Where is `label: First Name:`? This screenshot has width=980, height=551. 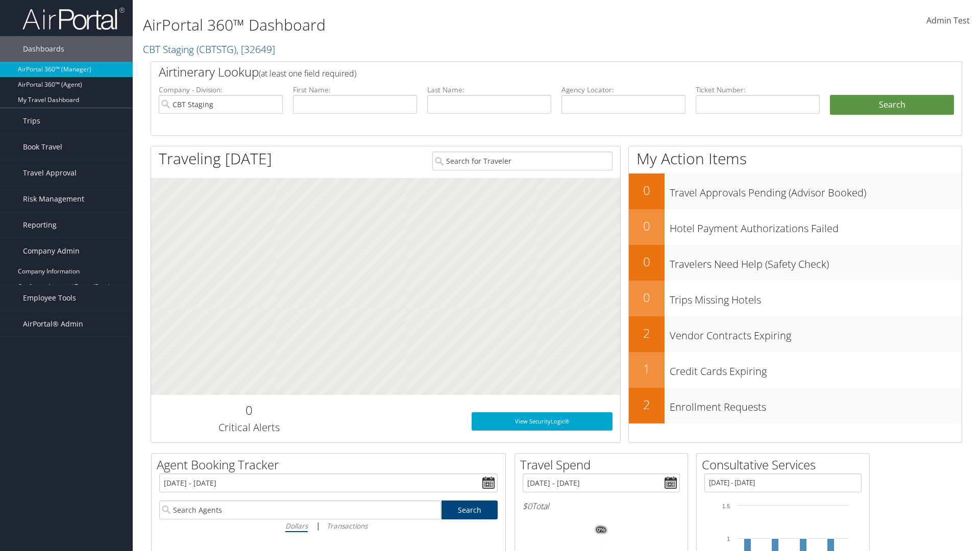 label: First Name: is located at coordinates (355, 90).